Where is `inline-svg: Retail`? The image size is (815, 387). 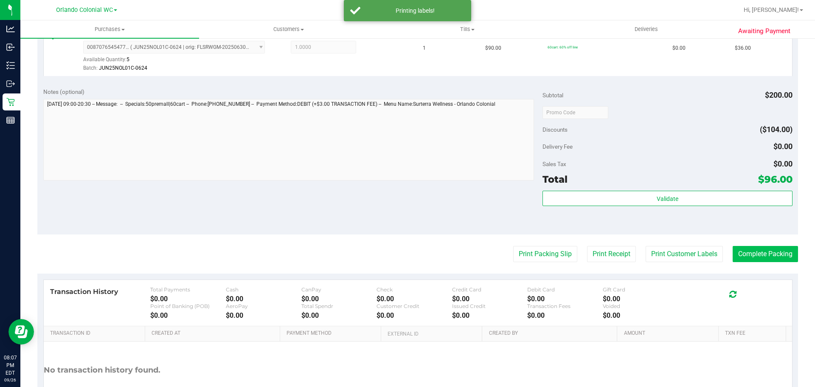
inline-svg: Retail is located at coordinates (11, 102).